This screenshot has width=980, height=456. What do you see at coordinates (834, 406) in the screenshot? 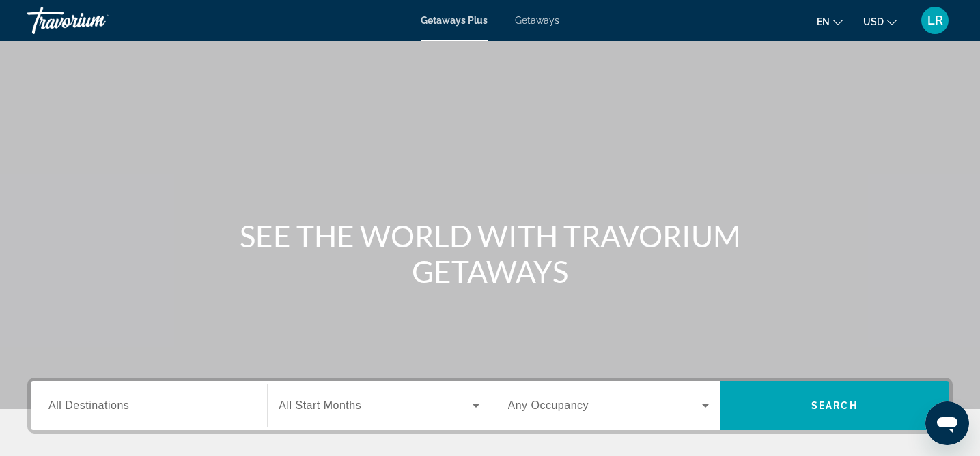
I see `button: Search` at bounding box center [834, 406].